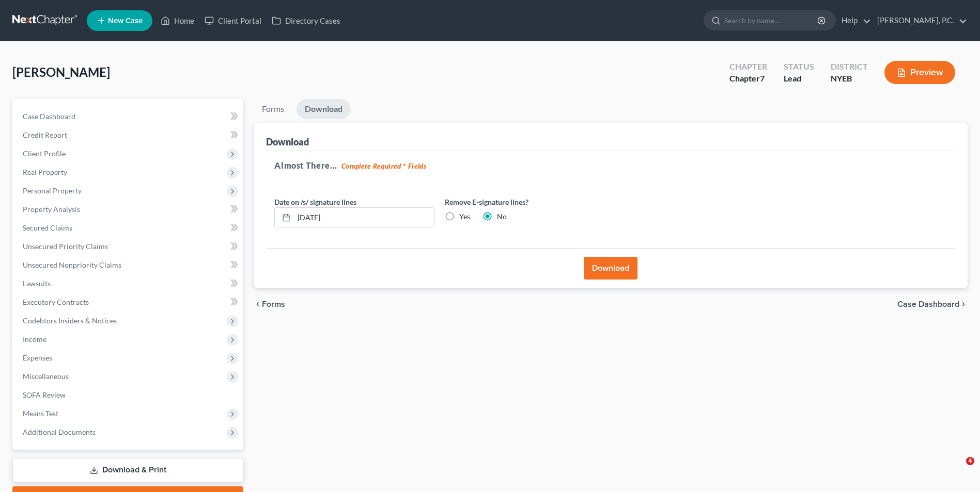 The image size is (980, 492). Describe the element at coordinates (44, 394) in the screenshot. I see `span: SOFA Review` at that location.